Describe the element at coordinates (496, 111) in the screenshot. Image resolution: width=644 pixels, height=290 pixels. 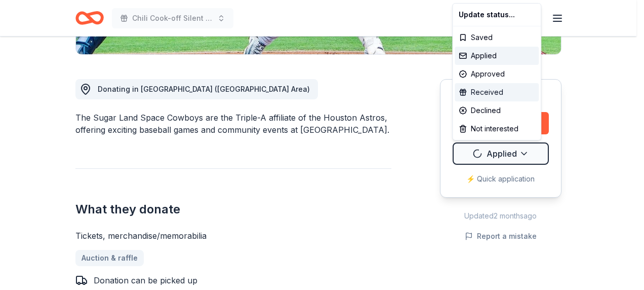
I see `div: Declined` at that location.